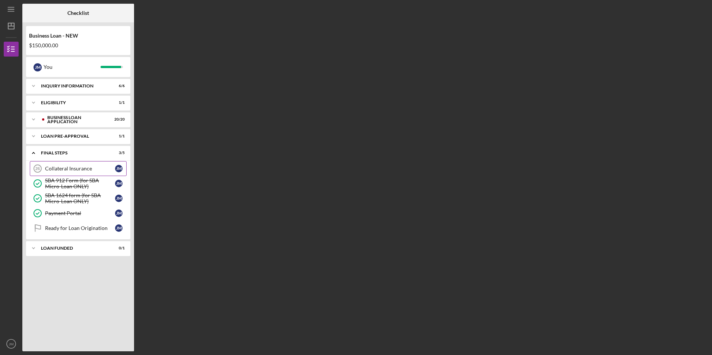 Image resolution: width=712 pixels, height=355 pixels. I want to click on b: Checklist, so click(78, 13).